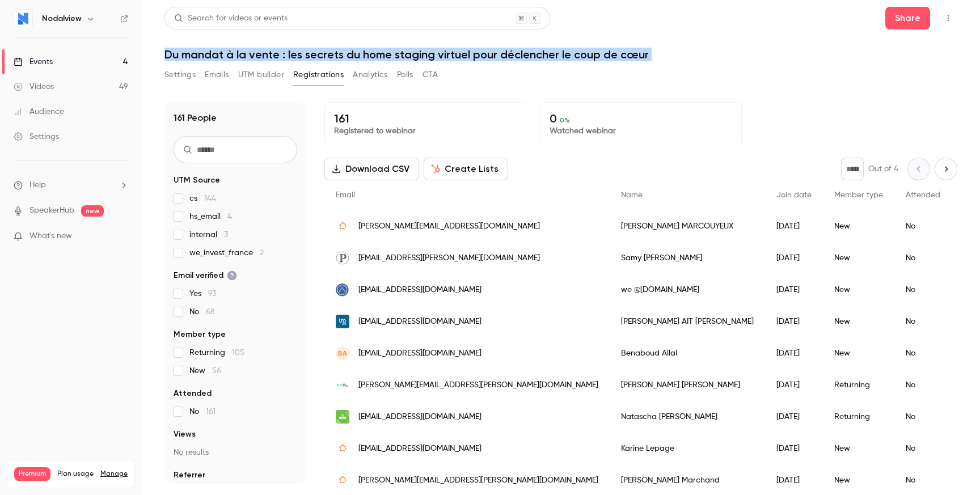 Image resolution: width=980 pixels, height=495 pixels. I want to click on button: Analytics, so click(371, 75).